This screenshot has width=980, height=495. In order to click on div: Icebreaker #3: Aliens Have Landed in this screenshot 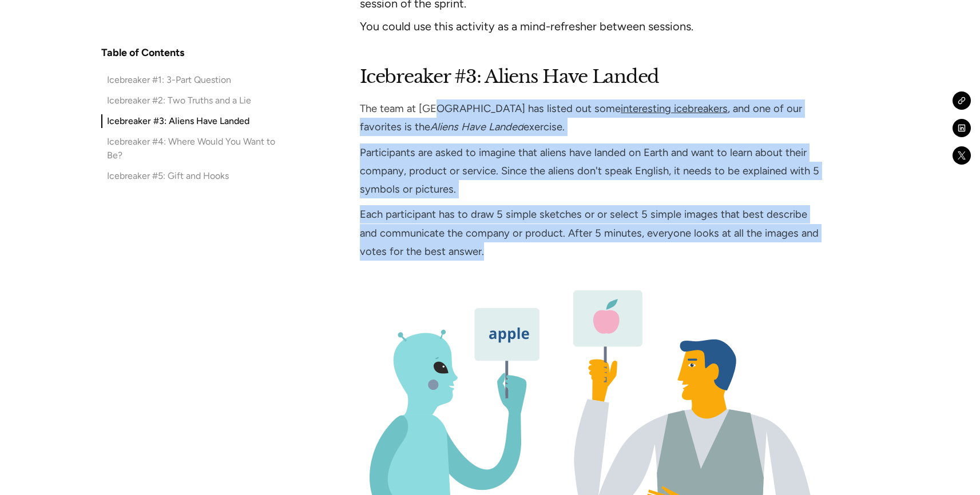, I will do `click(178, 121)`.